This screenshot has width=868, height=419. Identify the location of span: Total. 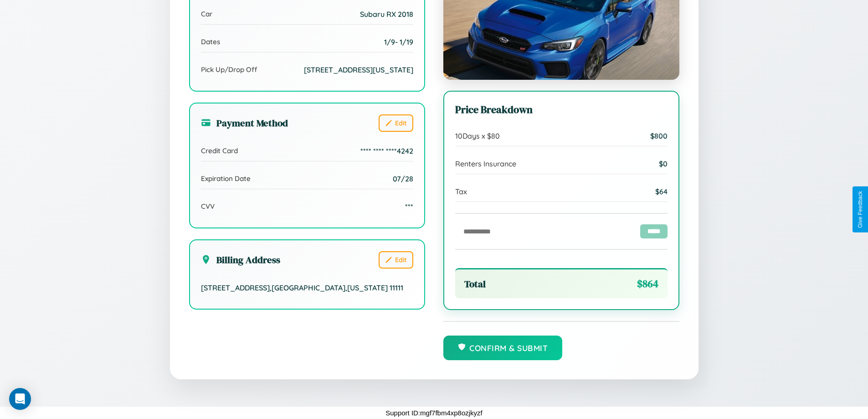
(475, 283).